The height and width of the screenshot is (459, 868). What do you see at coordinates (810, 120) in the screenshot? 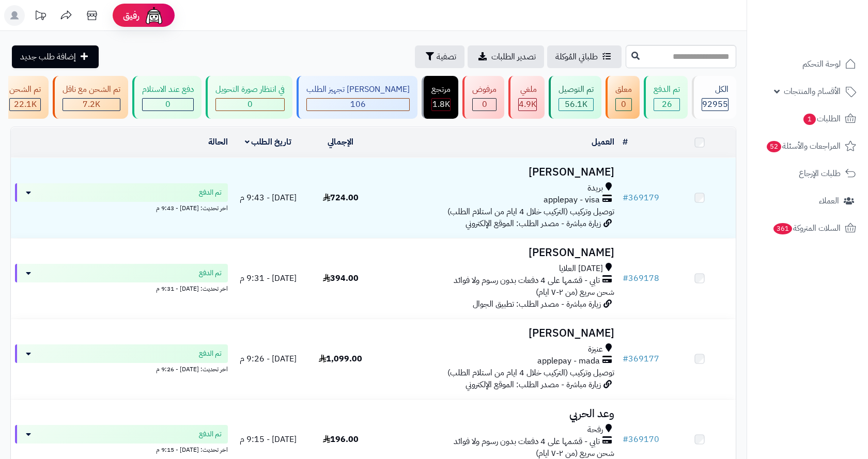
I see `span: 1` at bounding box center [810, 120].